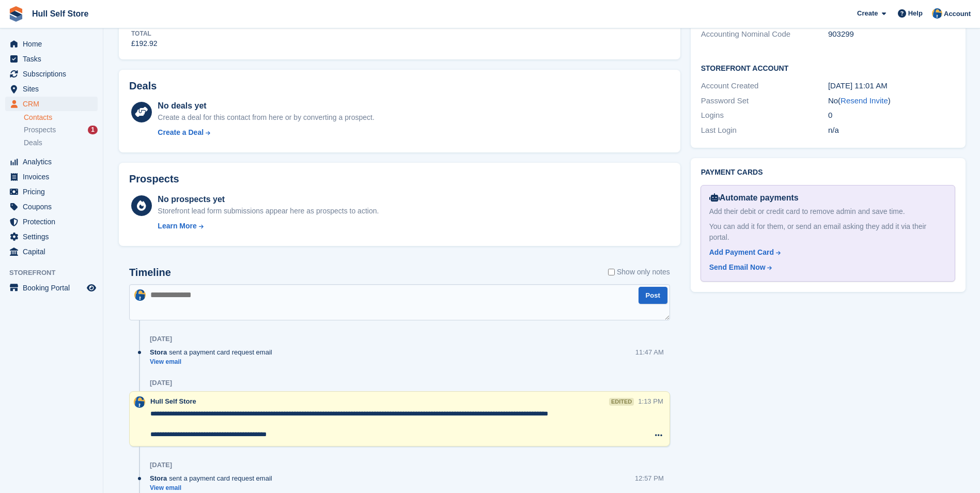 The image size is (980, 493). I want to click on span: Protection, so click(54, 221).